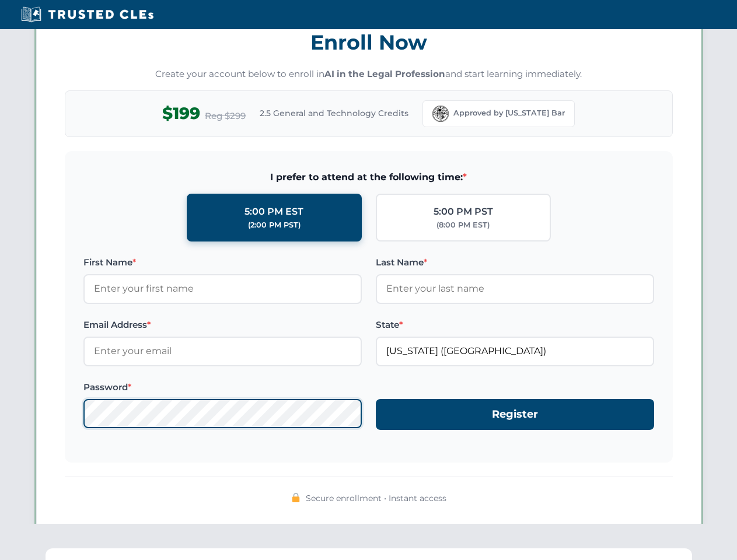  Describe the element at coordinates (515, 415) in the screenshot. I see `button: Register` at that location.